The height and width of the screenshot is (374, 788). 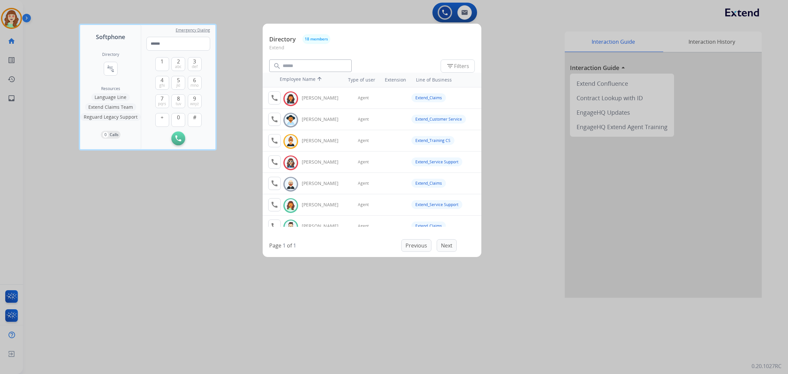 What do you see at coordinates (162, 61) in the screenshot?
I see `span: 1` at bounding box center [162, 61].